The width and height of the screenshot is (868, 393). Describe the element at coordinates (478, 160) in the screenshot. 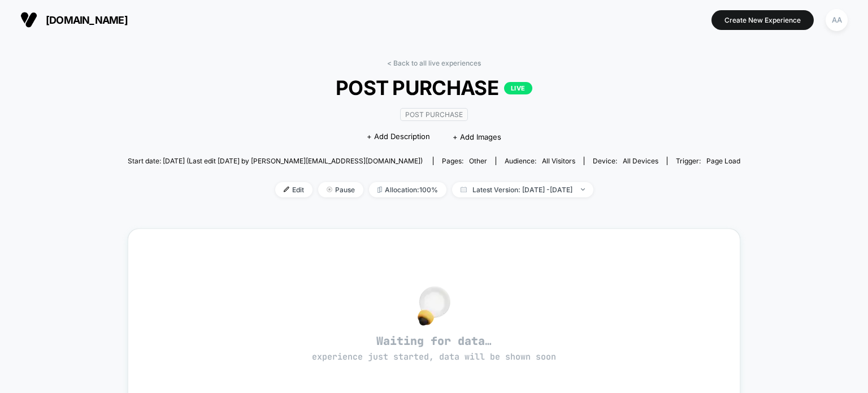

I see `span: other` at that location.